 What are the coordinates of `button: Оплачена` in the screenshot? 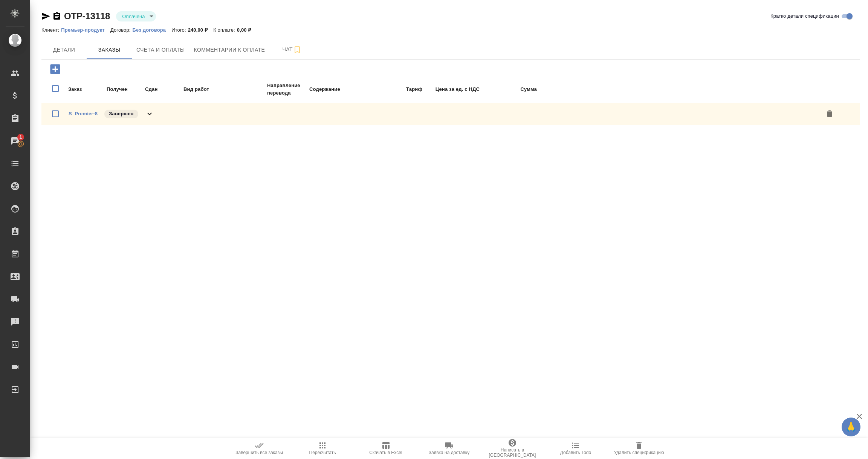 It's located at (133, 16).